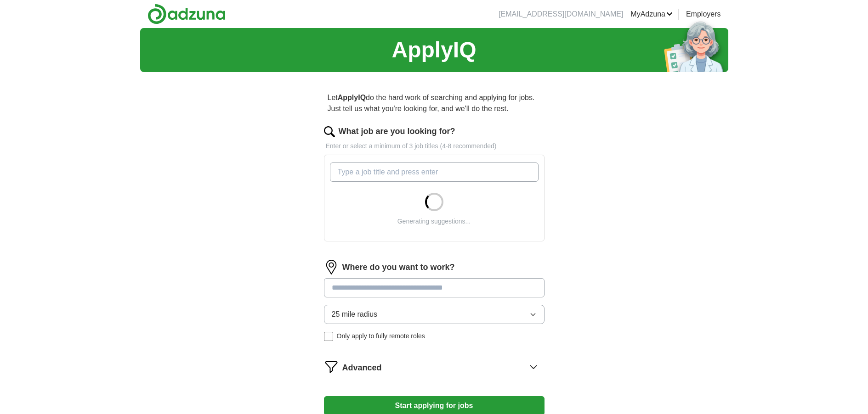 The image size is (868, 414). I want to click on a: Employers, so click(703, 14).